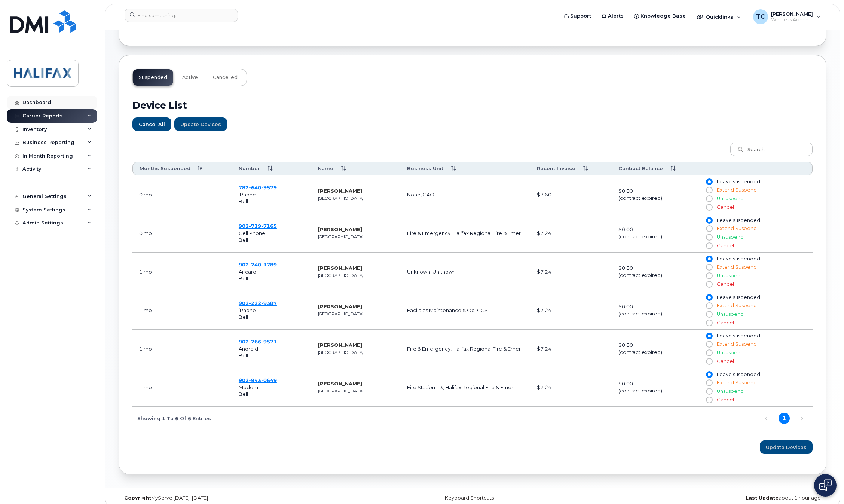  Describe the element at coordinates (255, 303) in the screenshot. I see `span: 222` at that location.